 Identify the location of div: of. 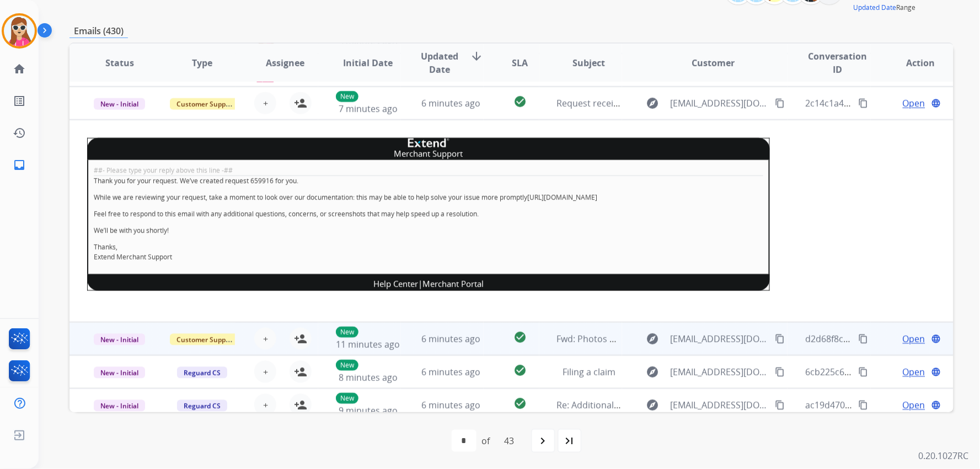
(486, 441).